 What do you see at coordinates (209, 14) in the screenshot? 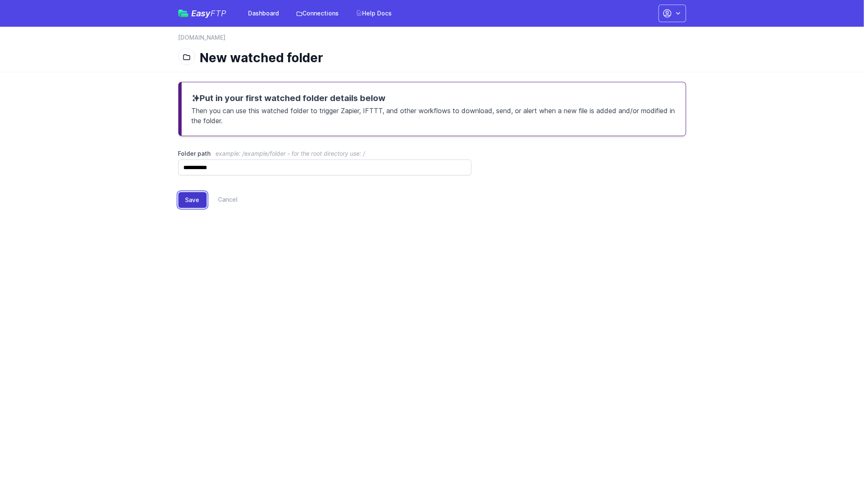
I see `span: Easy` at bounding box center [209, 14].